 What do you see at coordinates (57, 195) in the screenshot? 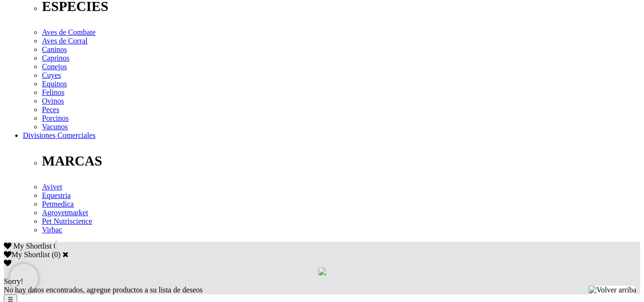
I see `a: Equestria` at bounding box center [57, 195].